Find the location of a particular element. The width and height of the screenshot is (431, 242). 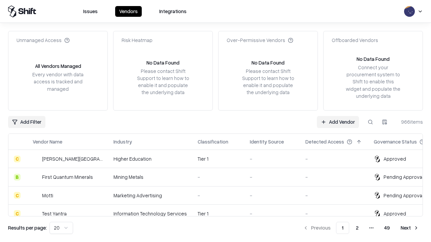

div: Unmanaged Access is located at coordinates (43, 40).